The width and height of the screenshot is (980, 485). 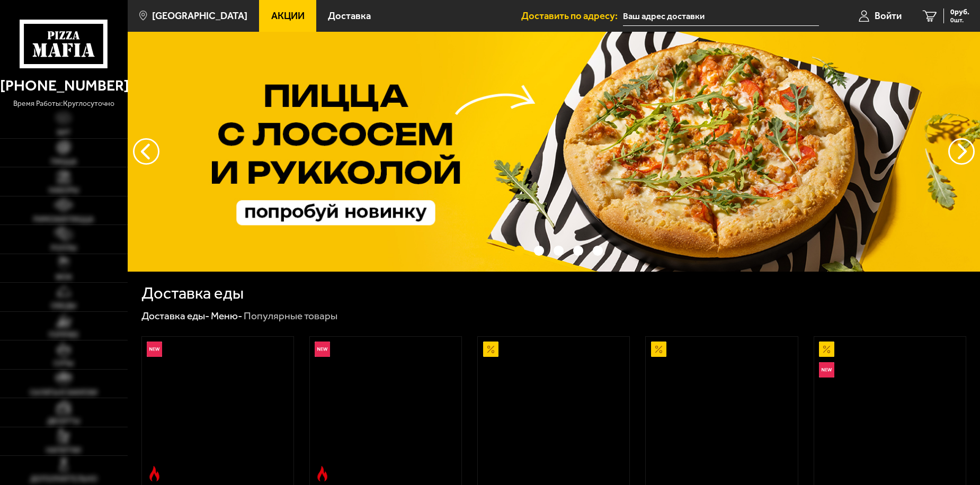 What do you see at coordinates (290, 316) in the screenshot?
I see `div: Популярные товары` at bounding box center [290, 316].